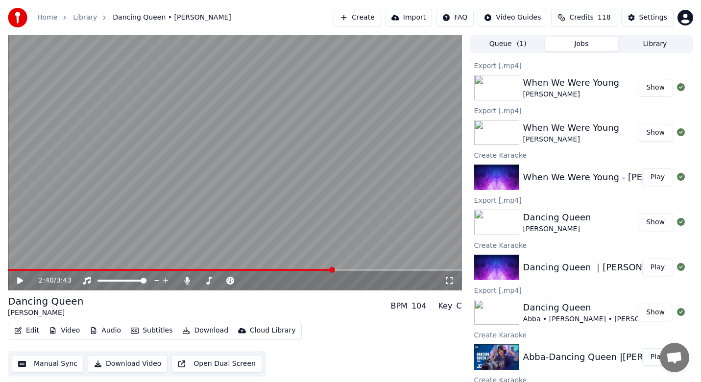 Image resolution: width=701 pixels, height=382 pixels. I want to click on span: Credits, so click(581, 18).